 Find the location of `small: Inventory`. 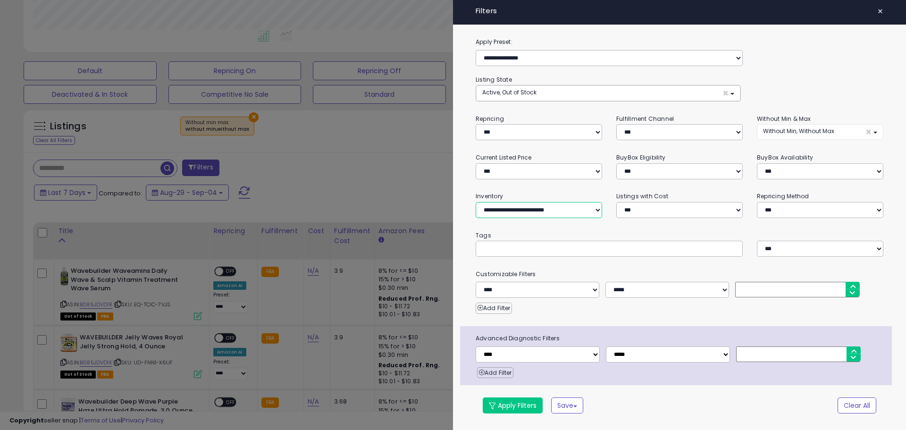

small: Inventory is located at coordinates (489, 196).